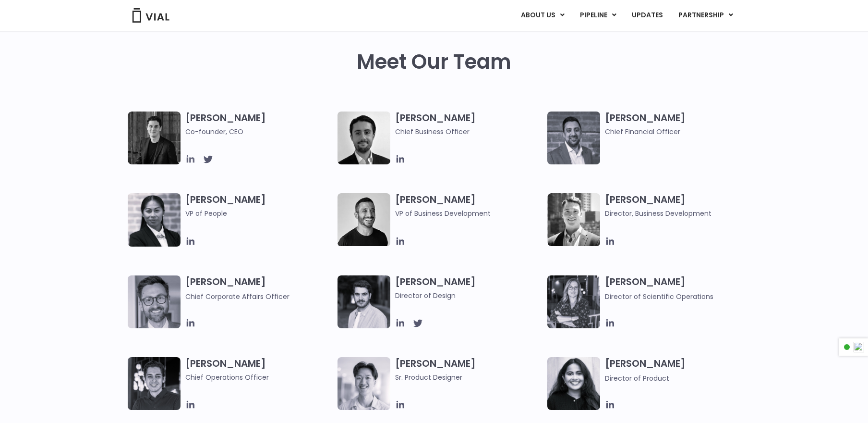 This screenshot has width=868, height=423. I want to click on img: Brennan, so click(364, 383).